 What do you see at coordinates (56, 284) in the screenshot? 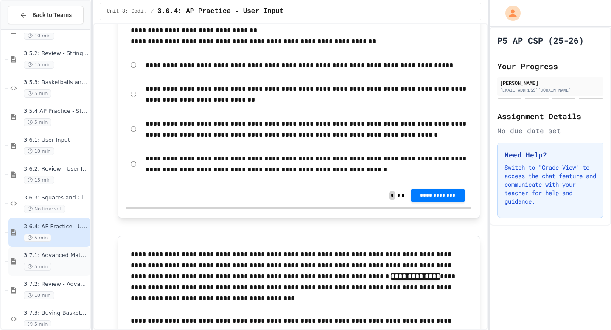
I see `span: 3.7.2: Review - Advanced Math in Python` at bounding box center [56, 284].